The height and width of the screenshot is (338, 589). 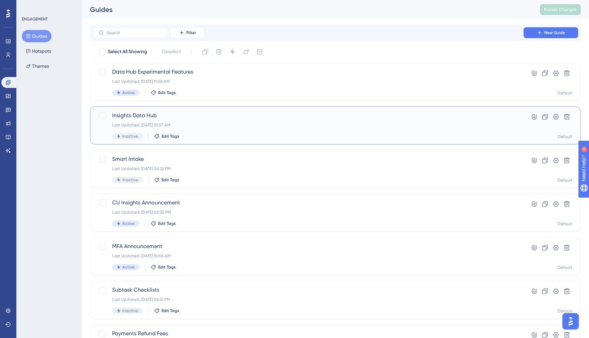 What do you see at coordinates (10, 10) in the screenshot?
I see `button: Open AI Assistant Launcher` at bounding box center [10, 10].